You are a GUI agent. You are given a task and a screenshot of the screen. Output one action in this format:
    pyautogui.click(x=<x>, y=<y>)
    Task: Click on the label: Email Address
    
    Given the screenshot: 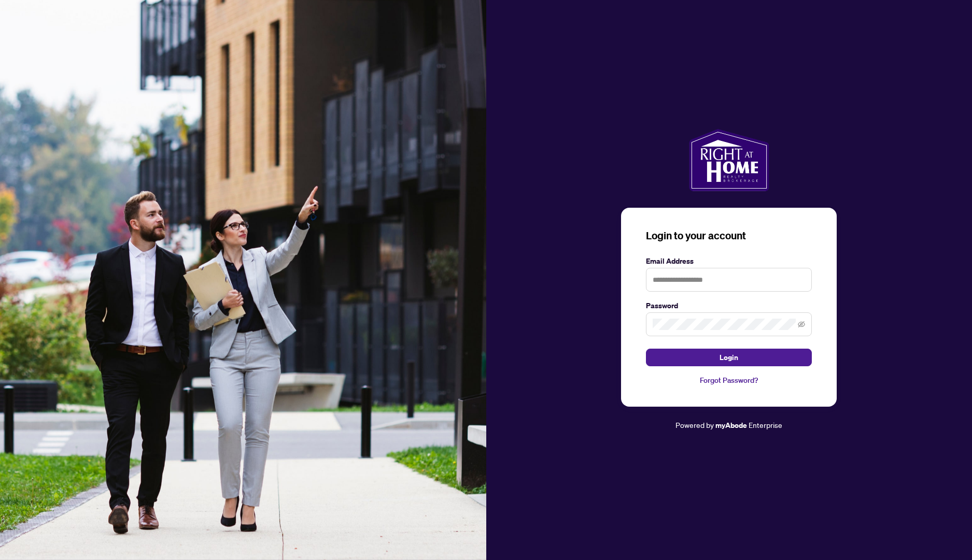 What is the action you would take?
    pyautogui.click(x=729, y=261)
    